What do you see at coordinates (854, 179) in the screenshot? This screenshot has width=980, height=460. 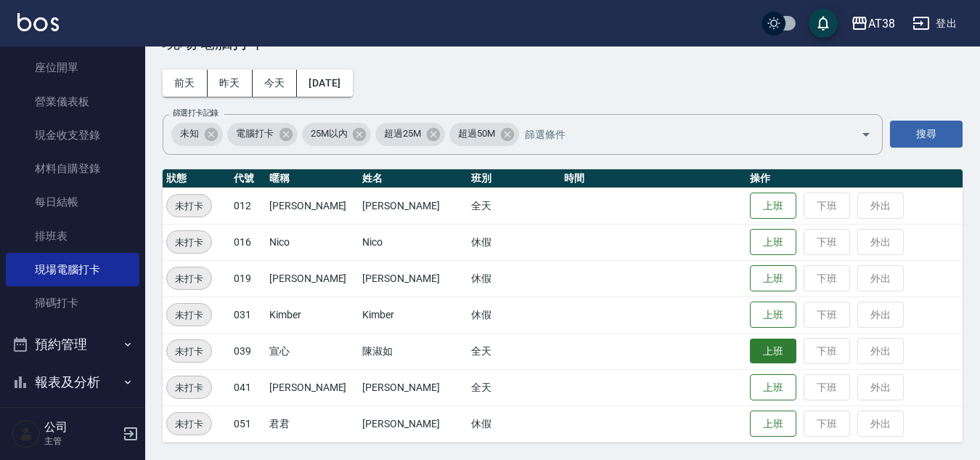 I see `th: 操作` at bounding box center [854, 179].